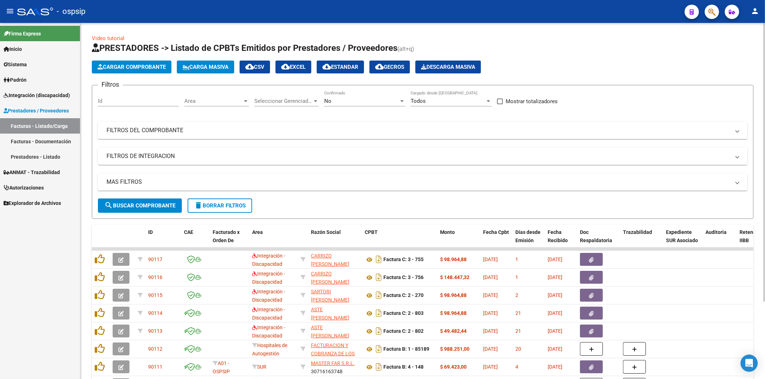 The image size is (765, 379). Describe the element at coordinates (496, 232) in the screenshot. I see `span: Fecha Cpbt` at that location.